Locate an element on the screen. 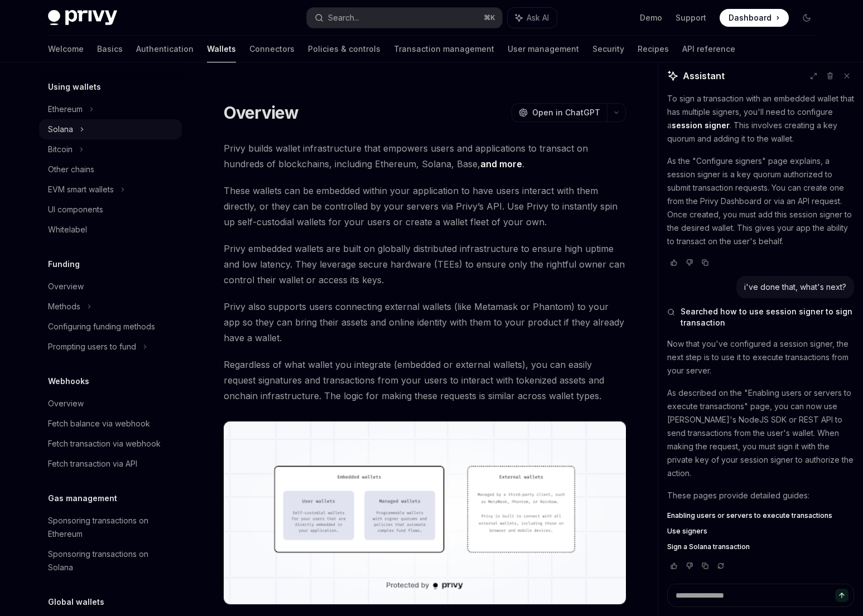 The width and height of the screenshot is (863, 616). button: Ask AI is located at coordinates (532, 18).